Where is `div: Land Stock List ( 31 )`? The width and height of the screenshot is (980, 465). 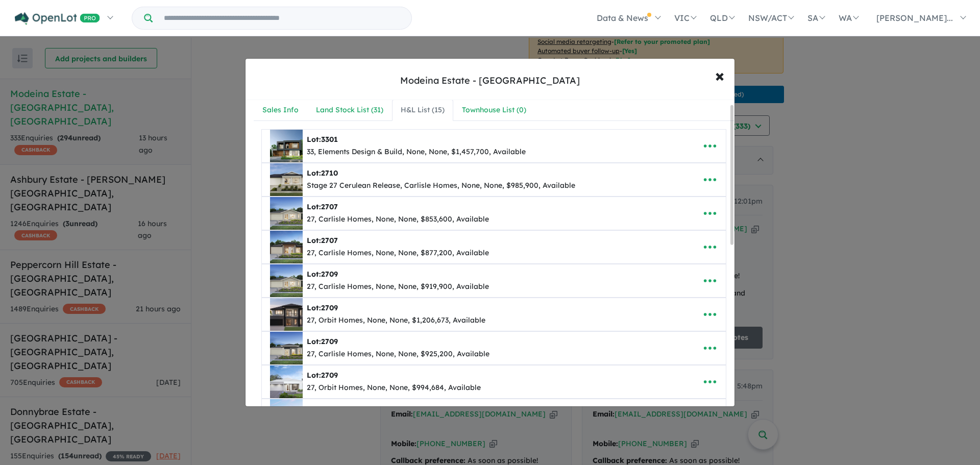 div: Land Stock List ( 31 ) is located at coordinates (350, 110).